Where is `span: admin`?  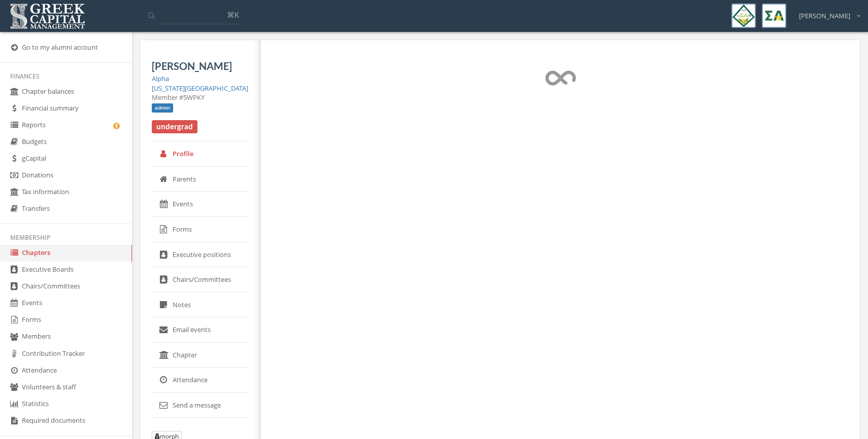 span: admin is located at coordinates (162, 108).